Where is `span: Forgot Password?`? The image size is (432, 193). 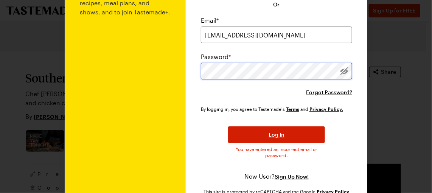 span: Forgot Password? is located at coordinates (329, 92).